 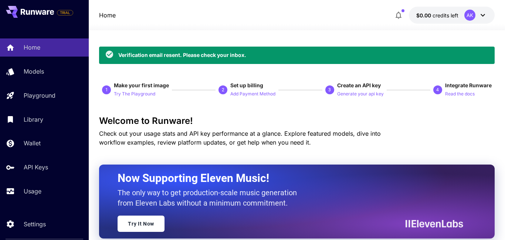 I want to click on p: Playground, so click(x=40, y=95).